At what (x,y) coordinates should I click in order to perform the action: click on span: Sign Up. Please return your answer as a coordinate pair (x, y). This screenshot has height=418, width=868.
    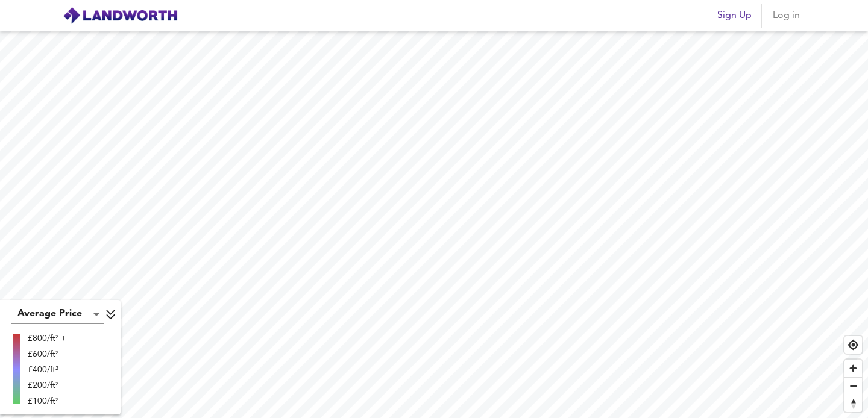
    Looking at the image, I should click on (734, 16).